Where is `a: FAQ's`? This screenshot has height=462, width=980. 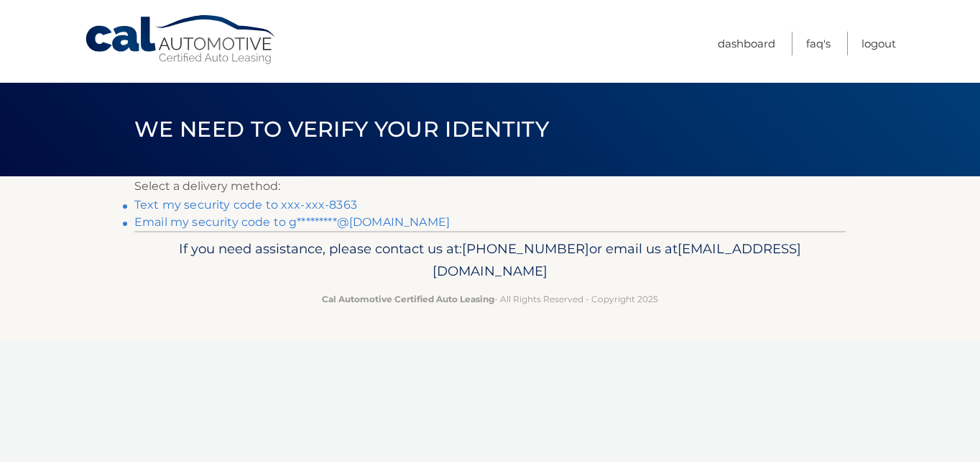 a: FAQ's is located at coordinates (818, 43).